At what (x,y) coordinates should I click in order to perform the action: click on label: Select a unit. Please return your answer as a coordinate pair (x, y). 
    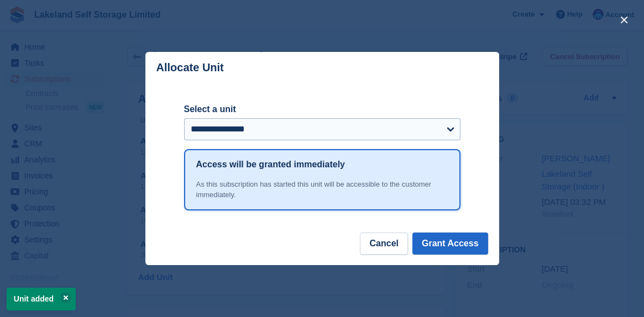
    Looking at the image, I should click on (322, 110).